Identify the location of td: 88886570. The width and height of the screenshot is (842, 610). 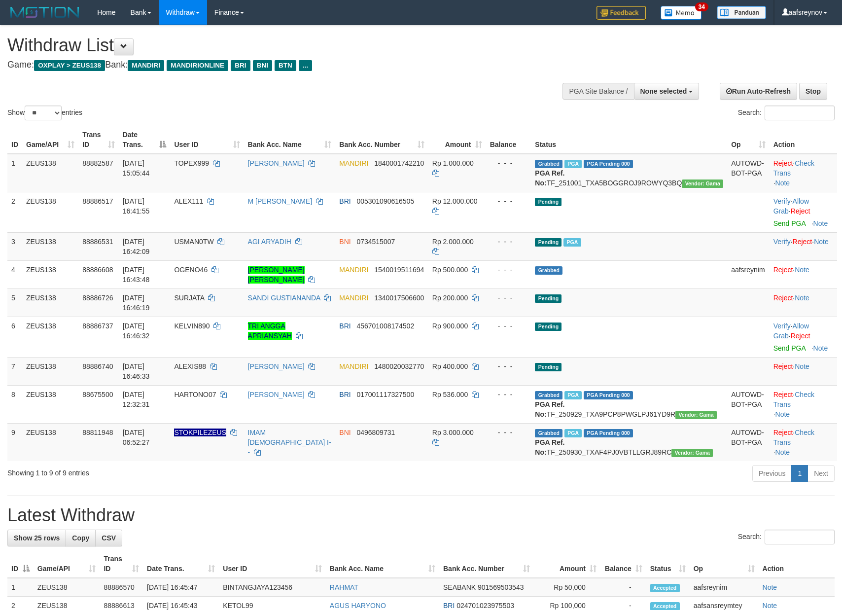
(121, 587).